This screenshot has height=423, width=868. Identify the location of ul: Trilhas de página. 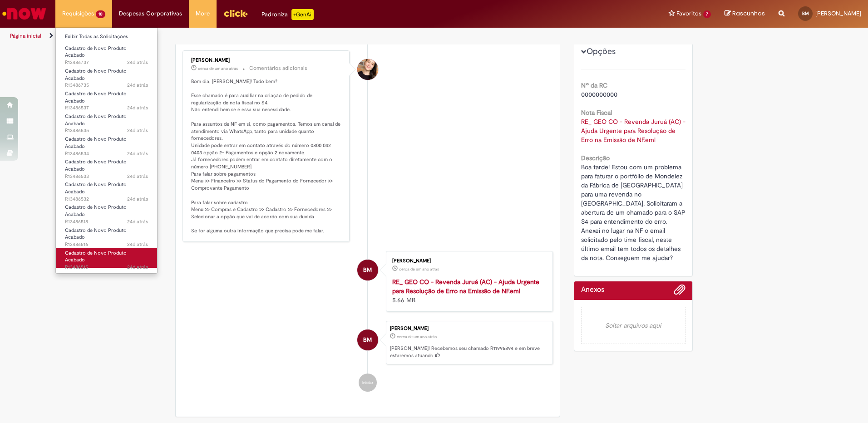
(289, 36).